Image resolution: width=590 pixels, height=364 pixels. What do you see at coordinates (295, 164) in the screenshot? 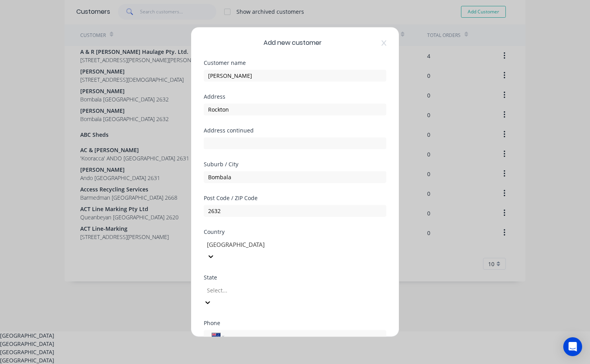
I see `div: Suburb / City` at bounding box center [295, 164].